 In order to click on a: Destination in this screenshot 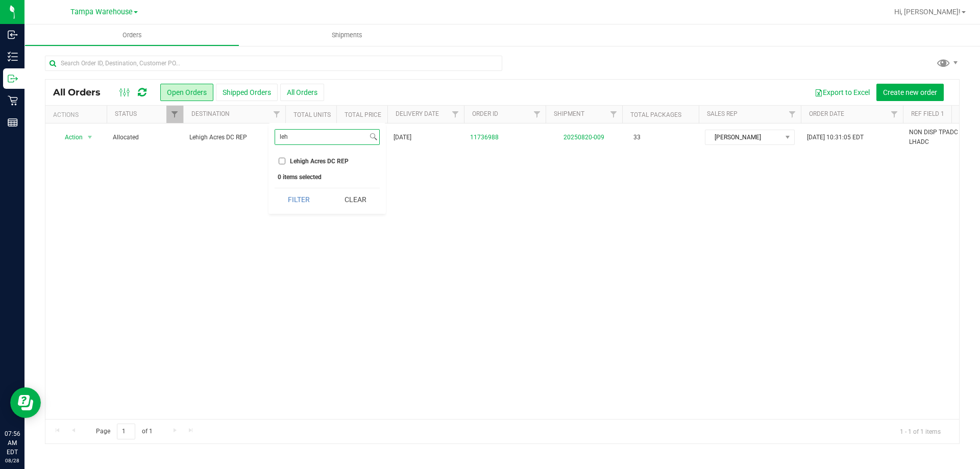, I will do `click(211, 114)`.